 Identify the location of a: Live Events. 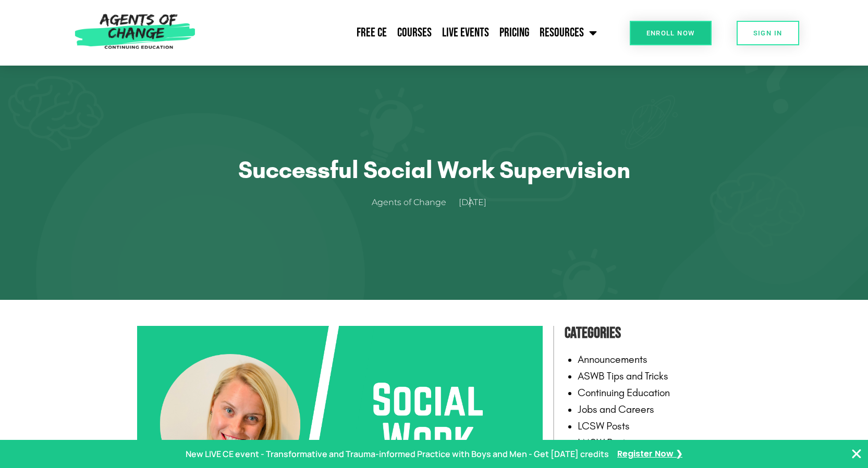
(466, 33).